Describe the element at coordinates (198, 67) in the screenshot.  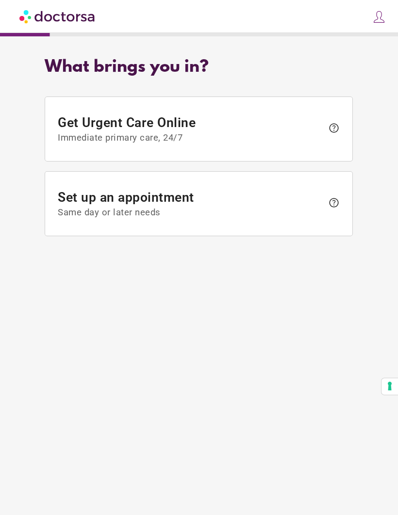
I see `div: What brings you in?` at that location.